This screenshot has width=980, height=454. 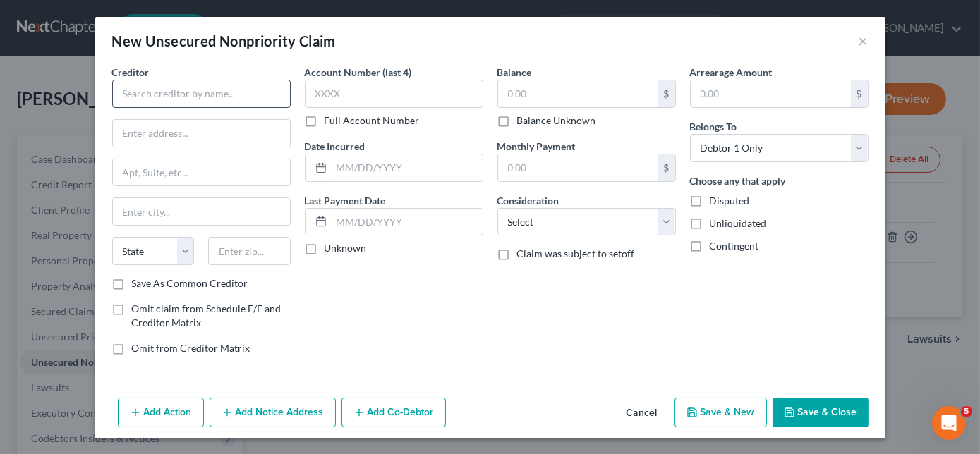 What do you see at coordinates (346, 248) in the screenshot?
I see `label: Unknown` at bounding box center [346, 248].